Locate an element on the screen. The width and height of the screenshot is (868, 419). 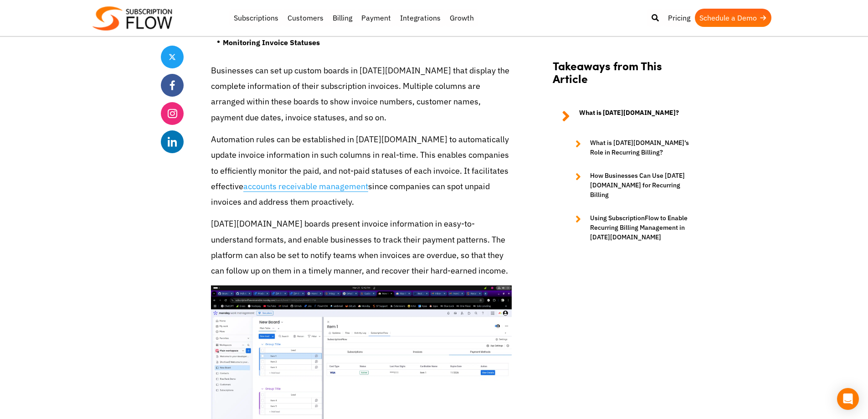
img: Subscriptionflow is located at coordinates (132, 18).